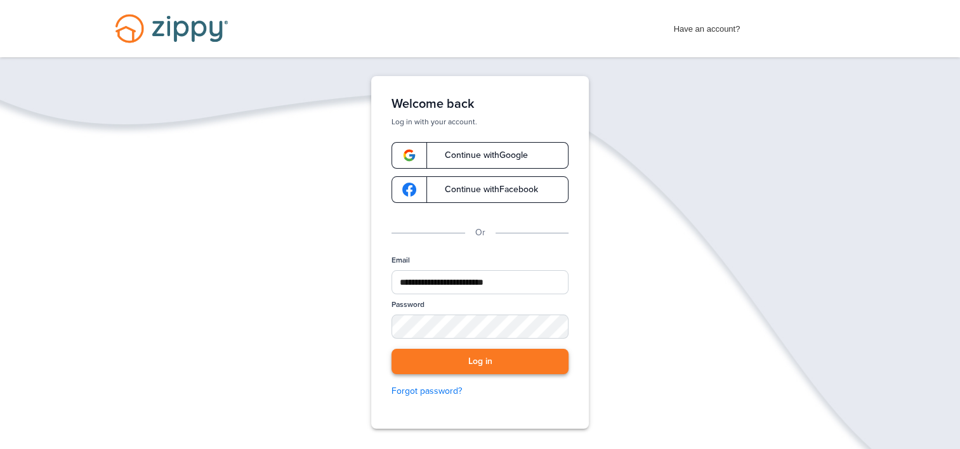  What do you see at coordinates (480, 190) in the screenshot?
I see `a: google-logoContinue withFacebook` at bounding box center [480, 190].